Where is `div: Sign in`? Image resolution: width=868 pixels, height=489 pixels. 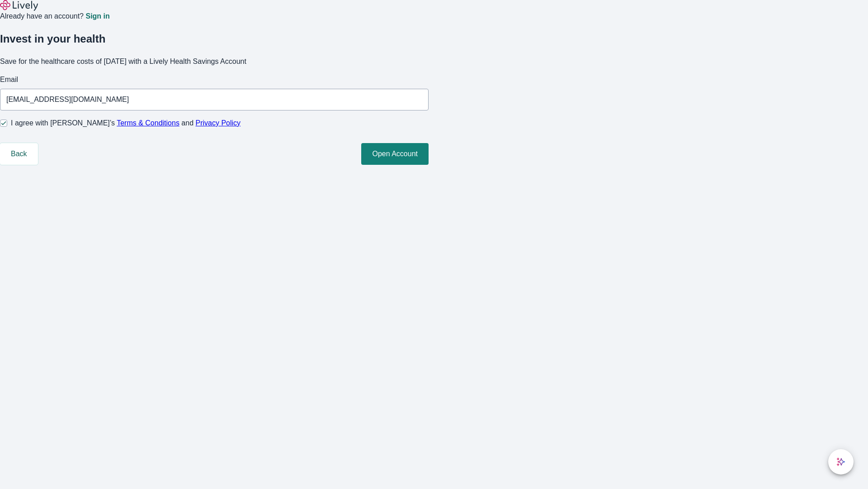 div: Sign in is located at coordinates (97, 16).